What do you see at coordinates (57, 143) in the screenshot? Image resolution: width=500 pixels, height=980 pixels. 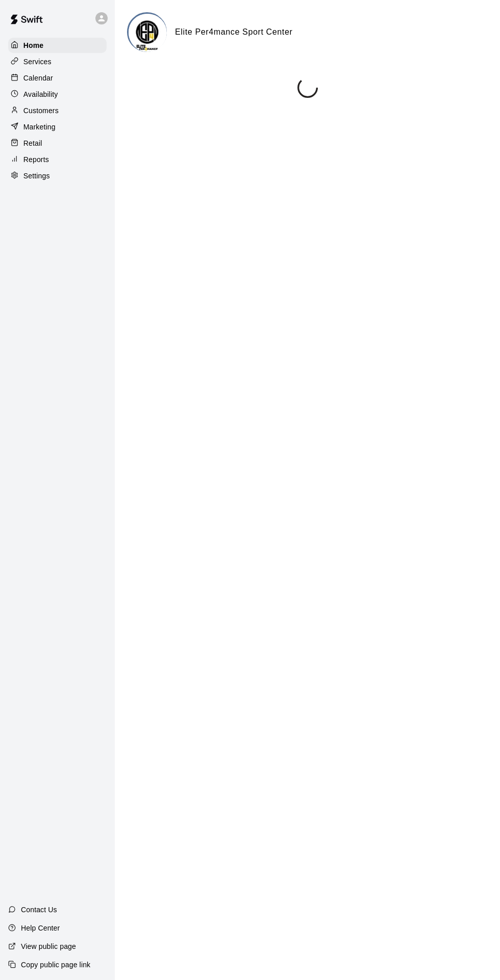 I see `a: Retail` at bounding box center [57, 143].